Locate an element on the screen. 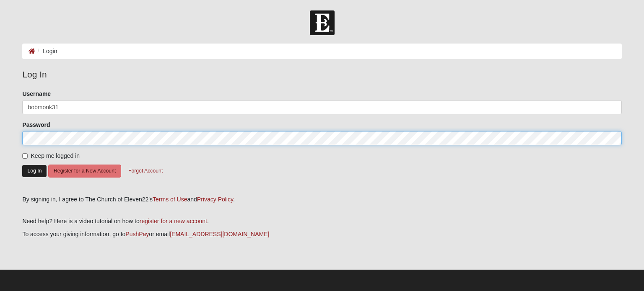 Image resolution: width=644 pixels, height=291 pixels. div: By signing in, I agree to The Church of Eleven22's and . is located at coordinates (321, 200).